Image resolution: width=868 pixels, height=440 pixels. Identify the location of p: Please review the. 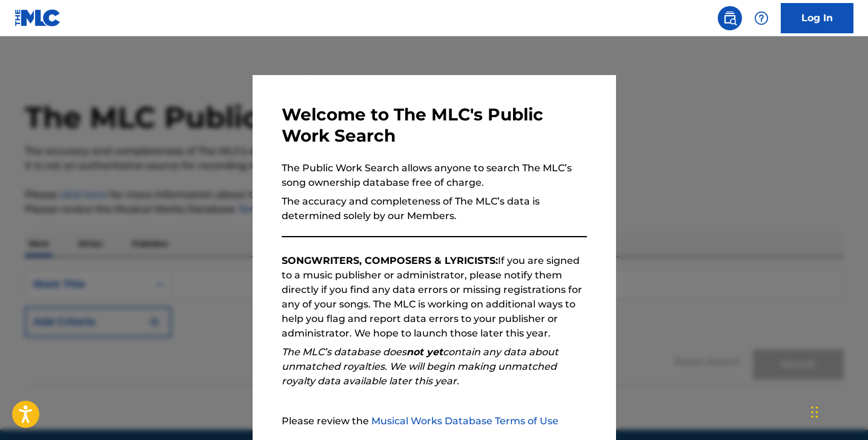
(434, 422).